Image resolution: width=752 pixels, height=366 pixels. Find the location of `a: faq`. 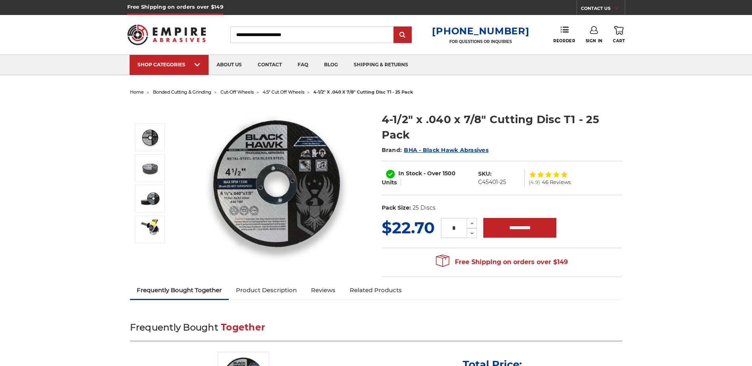

a: faq is located at coordinates (303, 65).